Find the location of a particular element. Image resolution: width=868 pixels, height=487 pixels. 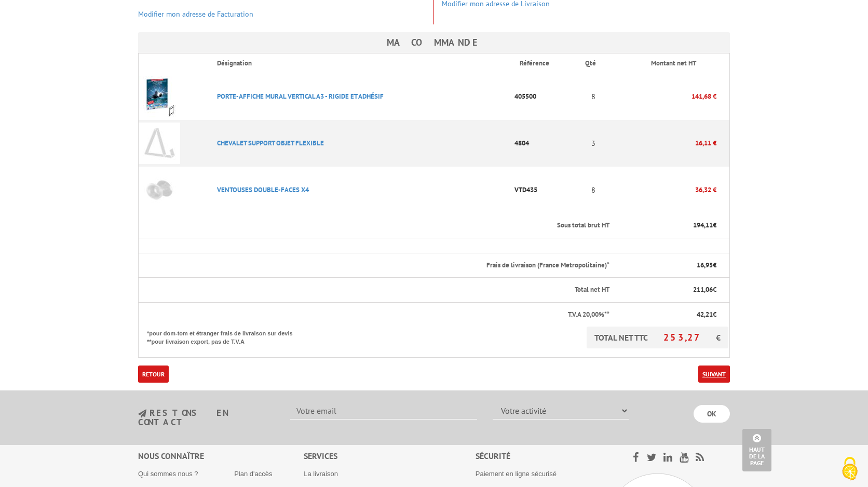

img: VENTOUSES DOUBLE-FACES X4 is located at coordinates (160, 190).